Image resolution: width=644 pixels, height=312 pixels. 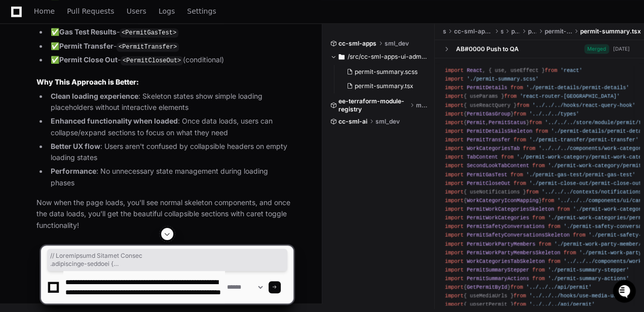 What do you see at coordinates (487, 49) in the screenshot?
I see `div: AB#0000 Push to QA` at bounding box center [487, 49].